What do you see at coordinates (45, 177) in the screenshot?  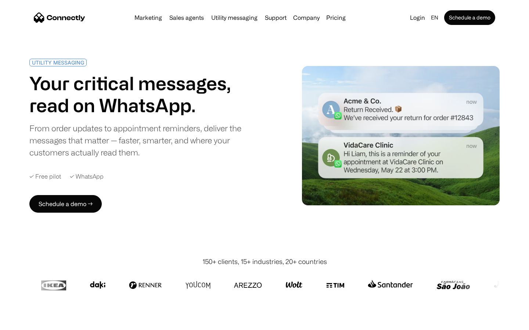 I see `div: ✓ Free pilot` at bounding box center [45, 177].